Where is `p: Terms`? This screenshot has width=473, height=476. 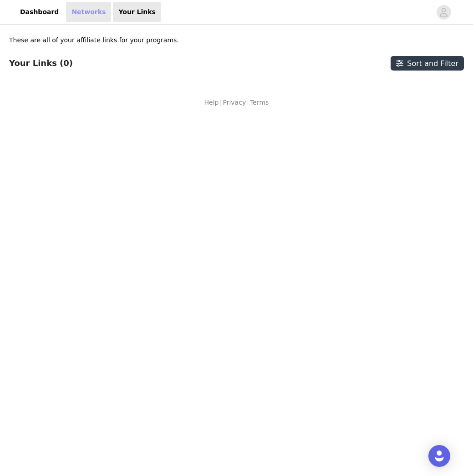 p: Terms is located at coordinates (259, 103).